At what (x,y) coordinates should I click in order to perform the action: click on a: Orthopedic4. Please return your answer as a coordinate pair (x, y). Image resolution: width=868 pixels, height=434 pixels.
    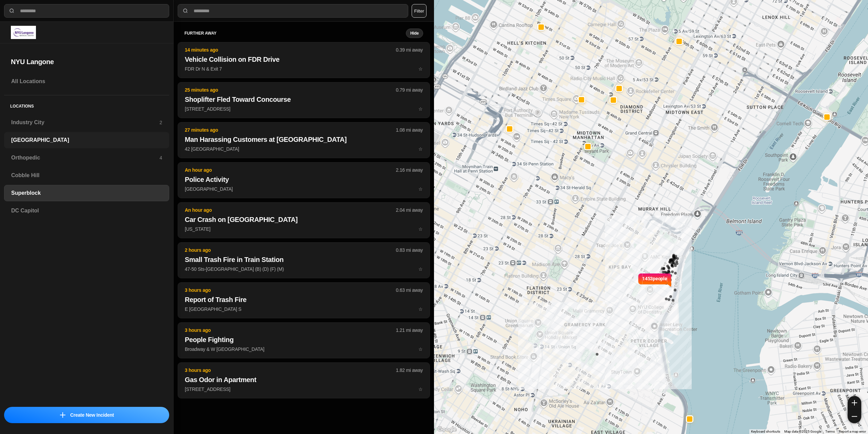
    Looking at the image, I should click on (86, 157).